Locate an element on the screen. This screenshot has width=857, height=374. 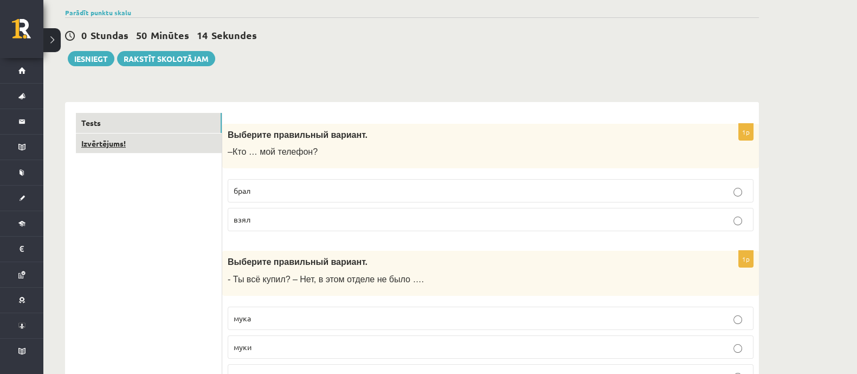
span: –Кто … мой телефон? is located at coordinates (273, 151).